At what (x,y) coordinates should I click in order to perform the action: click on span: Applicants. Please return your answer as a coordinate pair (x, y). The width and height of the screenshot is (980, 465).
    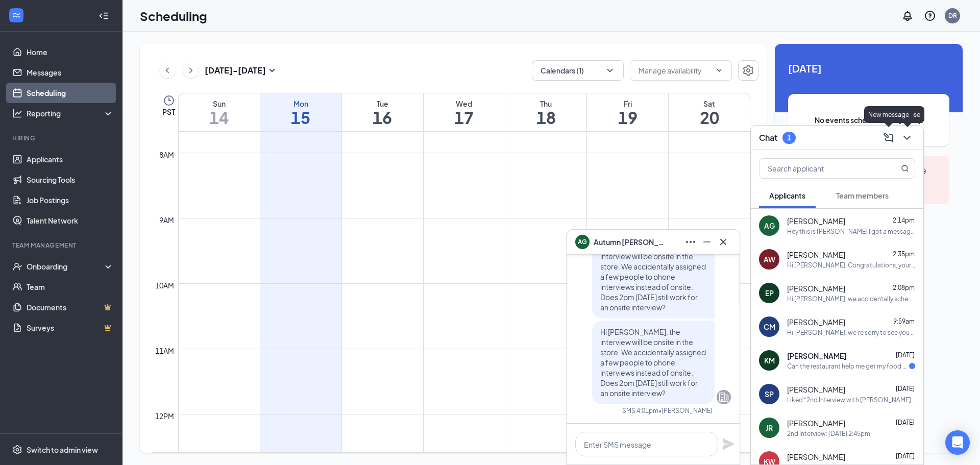
    Looking at the image, I should click on (787, 196).